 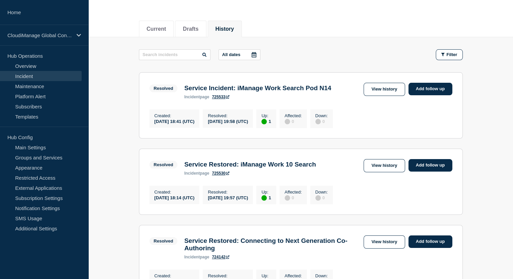 What do you see at coordinates (157, 29) in the screenshot?
I see `button: Current` at bounding box center [157, 29].